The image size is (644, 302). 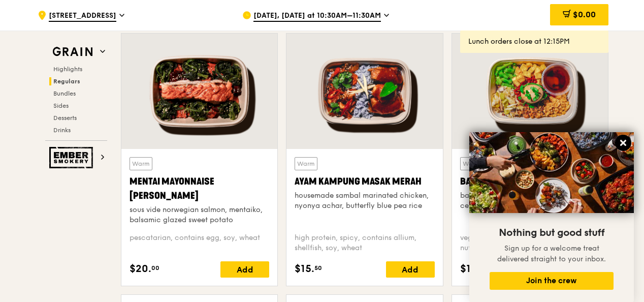 I want to click on span: $14., so click(x=470, y=269).